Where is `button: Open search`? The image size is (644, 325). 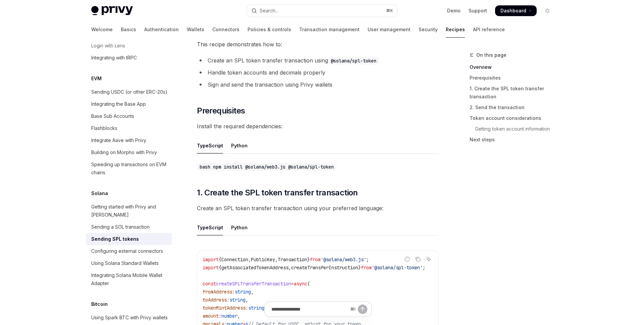 button: Open search is located at coordinates (322, 11).